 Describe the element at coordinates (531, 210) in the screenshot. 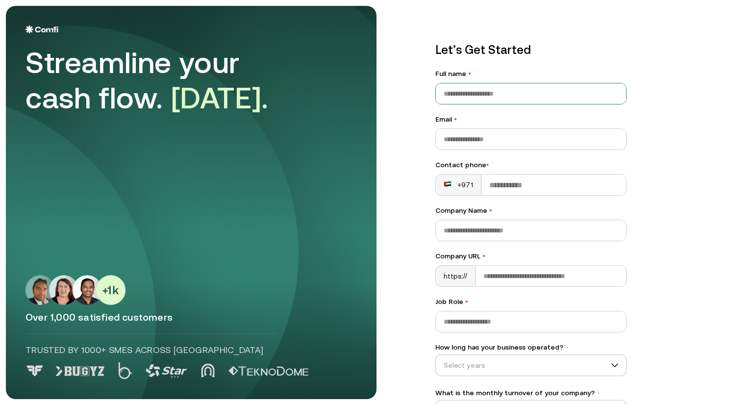

I see `label: Company Name` at that location.